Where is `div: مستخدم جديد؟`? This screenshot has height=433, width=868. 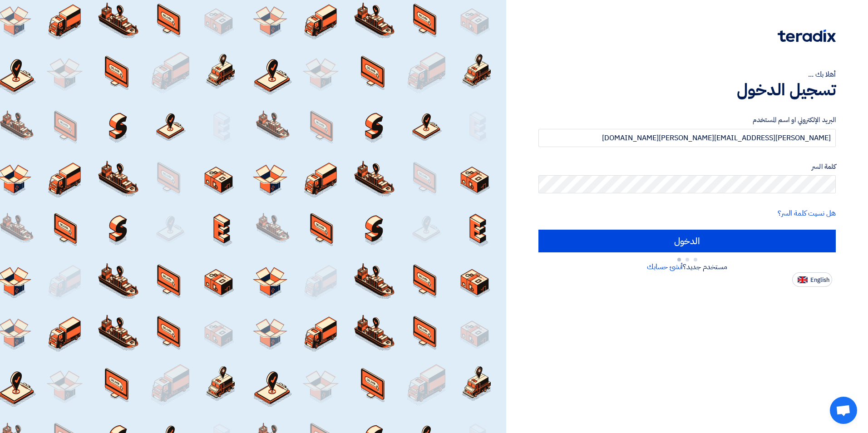 div: مستخدم جديد؟ is located at coordinates (687, 267).